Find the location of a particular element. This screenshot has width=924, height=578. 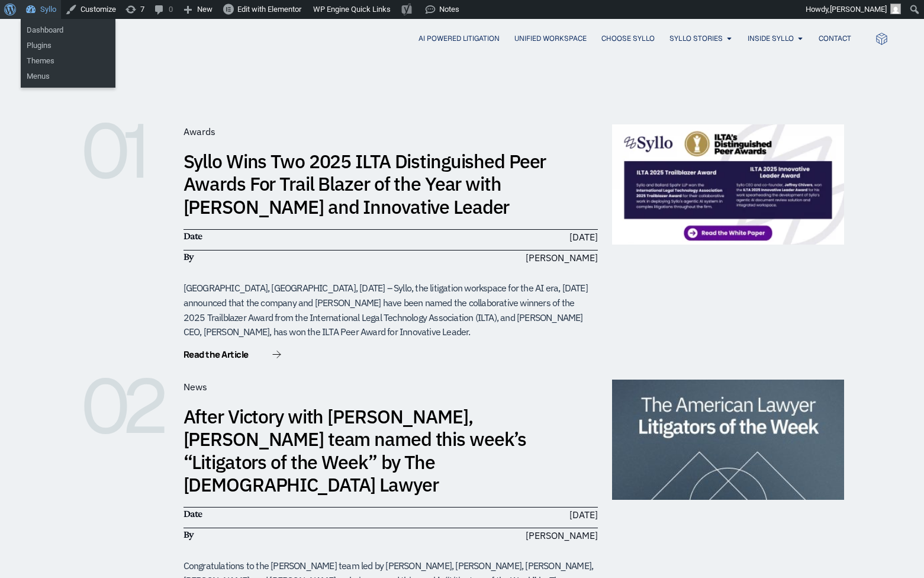

a: Choose Syllo is located at coordinates (628, 39).